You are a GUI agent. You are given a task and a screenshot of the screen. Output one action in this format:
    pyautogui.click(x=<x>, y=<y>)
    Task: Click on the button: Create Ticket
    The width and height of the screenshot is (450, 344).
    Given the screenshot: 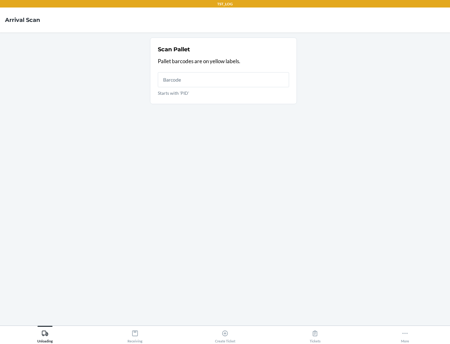 What is the action you would take?
    pyautogui.click(x=225, y=334)
    